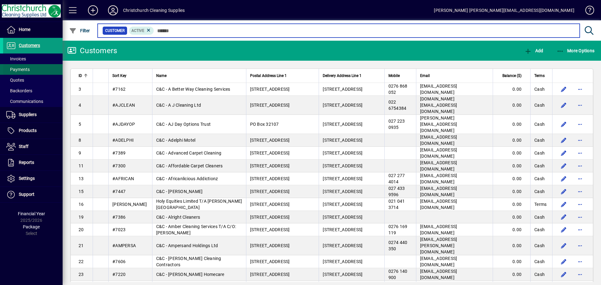 The height and width of the screenshot is (285, 601). Describe the element at coordinates (179, 105) in the screenshot. I see `span: C&C - A J Cleaning Ltd` at that location.